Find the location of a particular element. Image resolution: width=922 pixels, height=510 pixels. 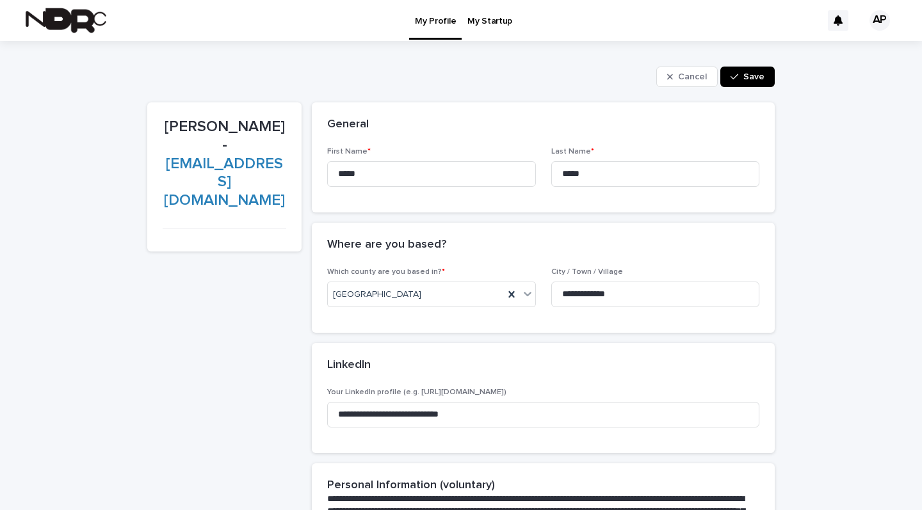

h2: Where are you based? is located at coordinates (387, 245).